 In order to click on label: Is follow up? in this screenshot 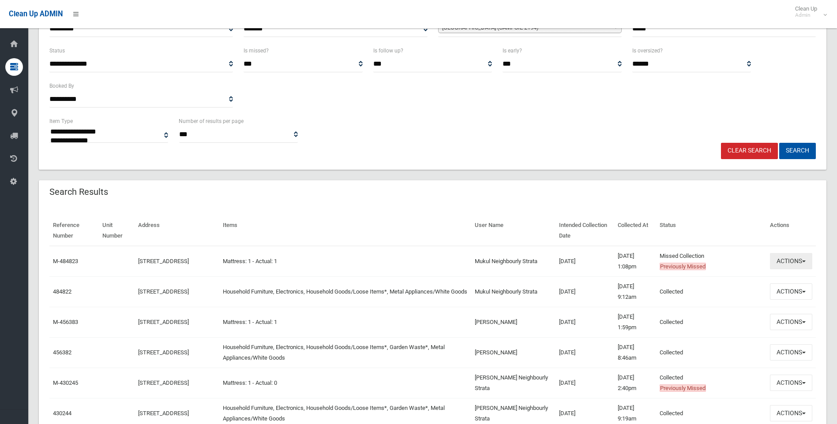, I will do `click(388, 51)`.